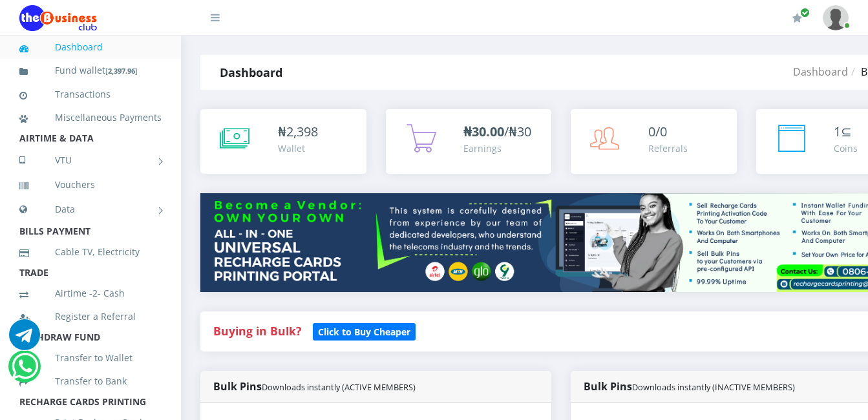 This screenshot has height=420, width=868. Describe the element at coordinates (90, 293) in the screenshot. I see `a: Airtime -2- Cash` at that location.